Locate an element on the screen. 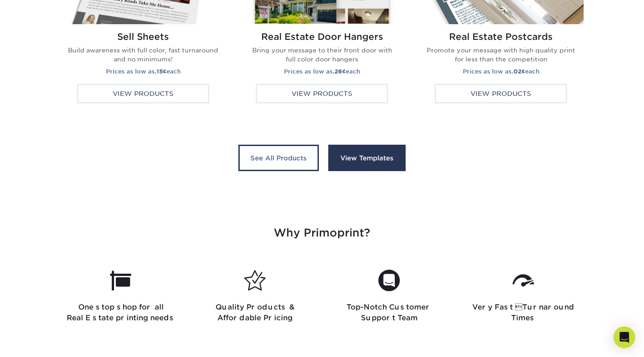 The image size is (644, 357). div: Top-Notch Customer Support Team is located at coordinates (389, 296).